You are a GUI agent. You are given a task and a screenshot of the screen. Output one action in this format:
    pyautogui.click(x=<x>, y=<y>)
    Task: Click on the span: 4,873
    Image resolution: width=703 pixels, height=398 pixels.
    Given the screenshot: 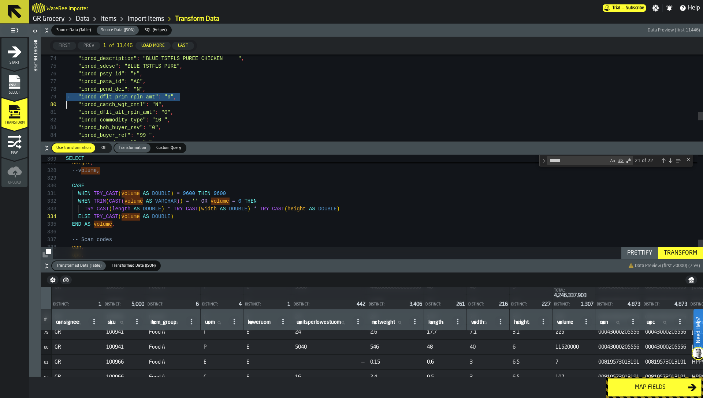 What is the action you would take?
    pyautogui.click(x=680, y=304)
    